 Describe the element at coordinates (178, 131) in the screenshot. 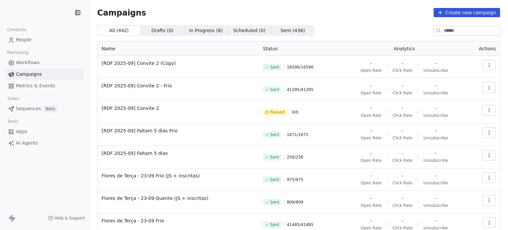

I see `span: [RDF 2025-09] Faltam 5 dias Frio` at that location.